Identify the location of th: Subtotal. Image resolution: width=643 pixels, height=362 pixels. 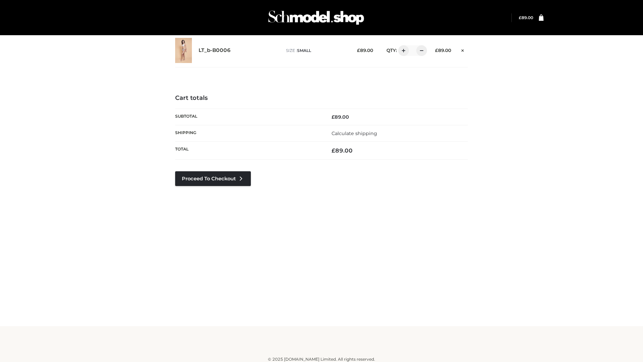
(248, 117).